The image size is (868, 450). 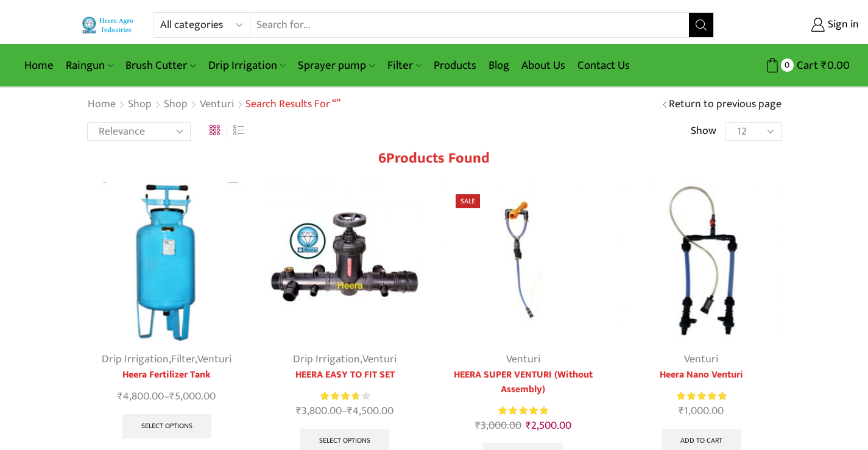 I want to click on span: Sign in, so click(x=842, y=25).